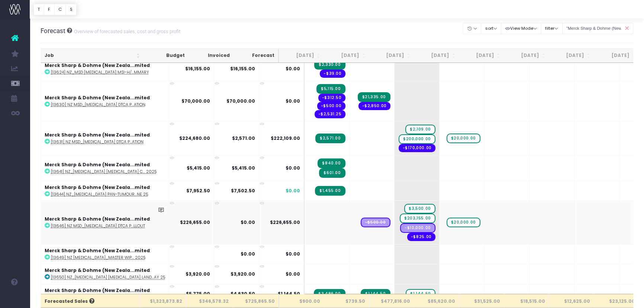  What do you see at coordinates (482, 300) in the screenshot?
I see `th: $31,525.00` at bounding box center [482, 300].